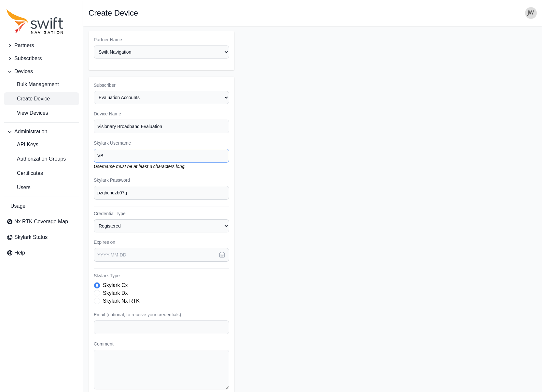 This screenshot has height=392, width=542. Describe the element at coordinates (18, 188) in the screenshot. I see `span: Users` at that location.